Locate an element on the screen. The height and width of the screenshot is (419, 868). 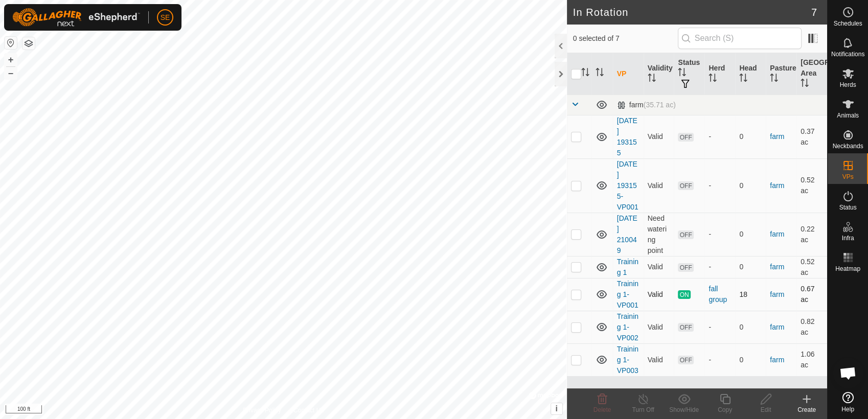
span: Animals is located at coordinates (847, 115).